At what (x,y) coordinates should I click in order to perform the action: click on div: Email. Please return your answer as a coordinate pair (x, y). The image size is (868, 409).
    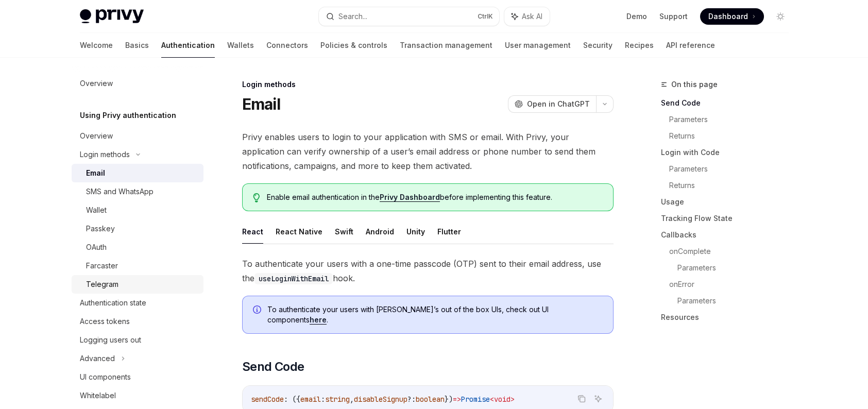
    Looking at the image, I should click on (95, 173).